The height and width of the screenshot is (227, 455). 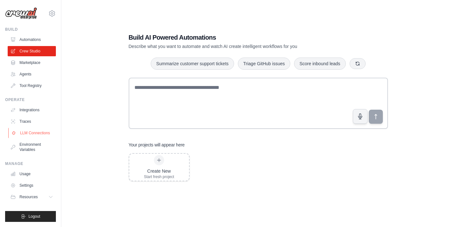 I want to click on a: Crew Studio, so click(x=32, y=51).